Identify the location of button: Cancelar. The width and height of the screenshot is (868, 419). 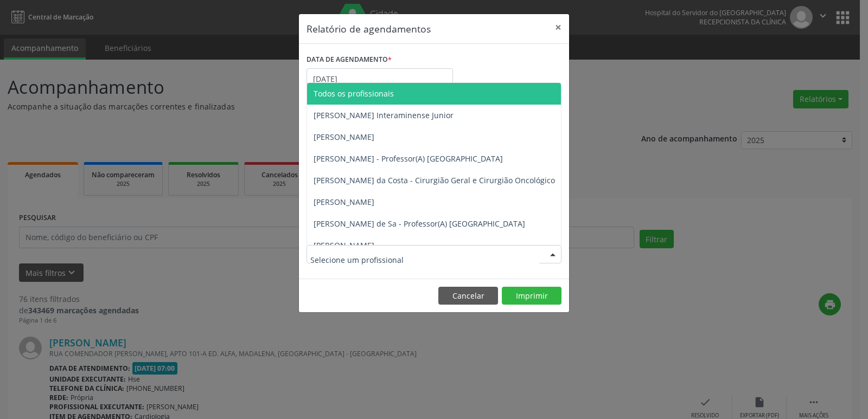
(468, 296).